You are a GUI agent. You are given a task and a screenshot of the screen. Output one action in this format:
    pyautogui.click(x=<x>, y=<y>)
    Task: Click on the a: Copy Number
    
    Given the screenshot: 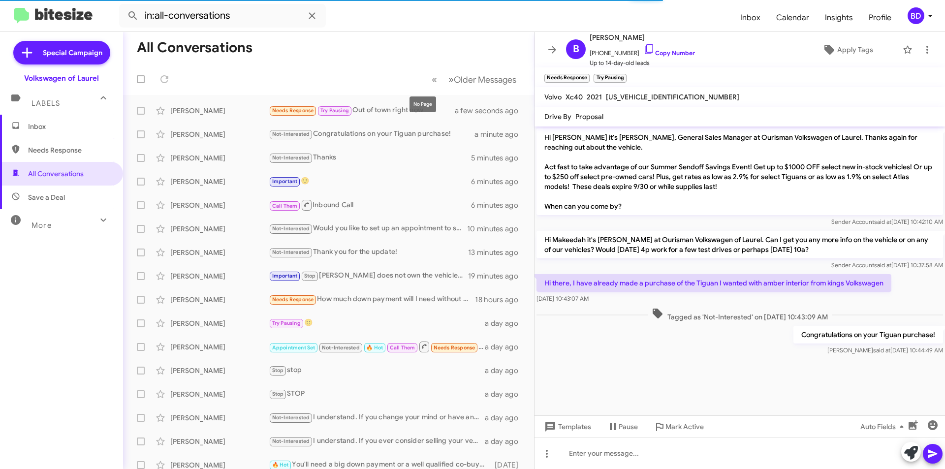 What is the action you would take?
    pyautogui.click(x=669, y=53)
    